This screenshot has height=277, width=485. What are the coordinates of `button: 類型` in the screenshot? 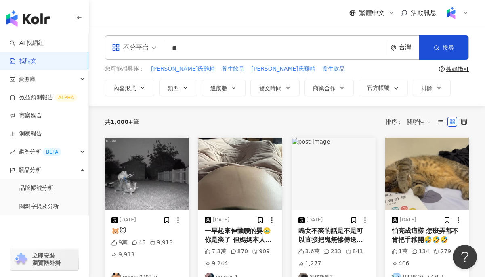 It's located at (178, 88).